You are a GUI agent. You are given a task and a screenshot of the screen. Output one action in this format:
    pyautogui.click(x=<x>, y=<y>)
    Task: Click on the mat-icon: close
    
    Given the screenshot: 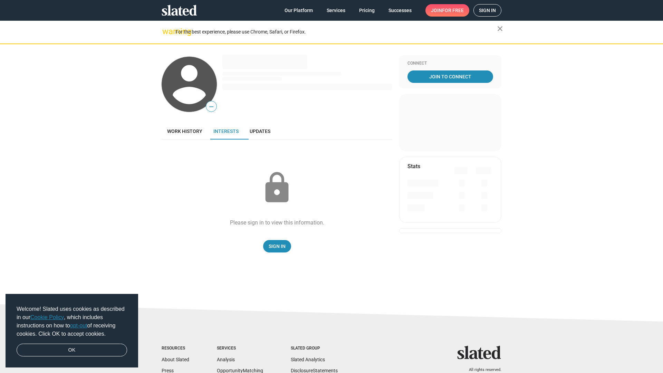 What is the action you would take?
    pyautogui.click(x=500, y=29)
    